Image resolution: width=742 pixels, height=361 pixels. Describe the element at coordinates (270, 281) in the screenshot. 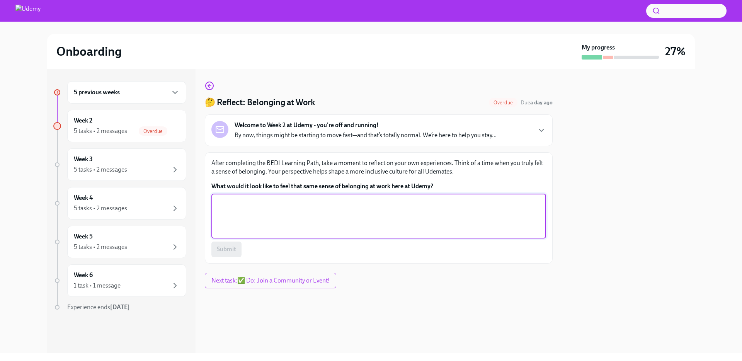

I see `button: Next task:✅ Do: Join a Community or Event!` at that location.